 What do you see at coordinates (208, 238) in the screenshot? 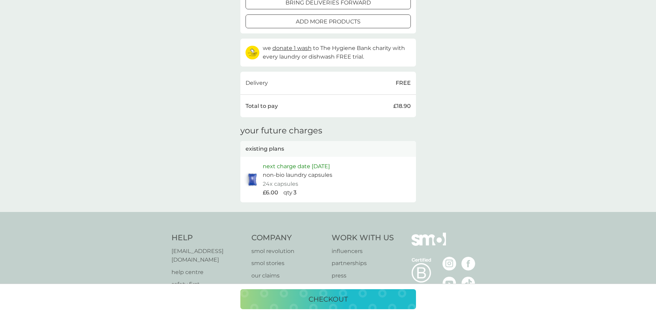
I see `h4: Help` at bounding box center [208, 238].